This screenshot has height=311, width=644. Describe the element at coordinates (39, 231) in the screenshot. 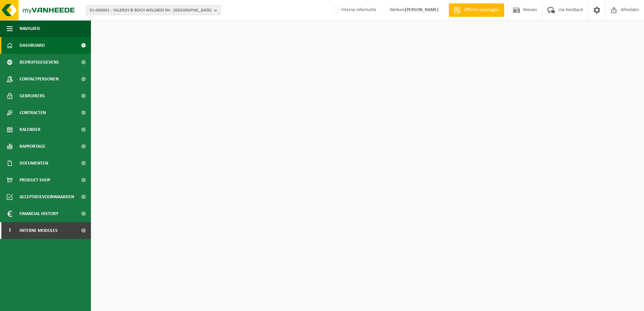

I see `span: Interne modules` at that location.